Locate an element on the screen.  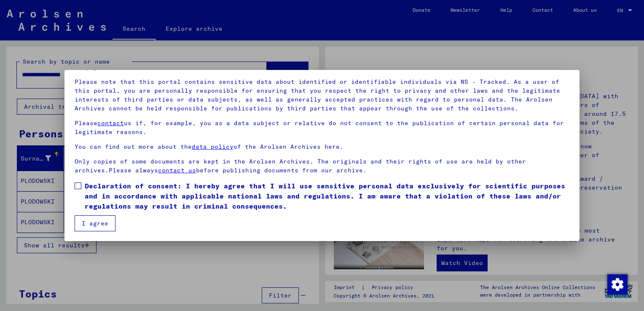
img: Change consent is located at coordinates (617, 284).